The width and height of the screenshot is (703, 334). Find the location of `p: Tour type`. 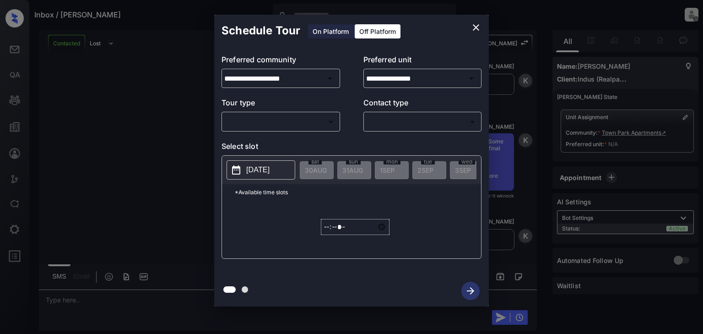

p: Tour type is located at coordinates (281, 104).